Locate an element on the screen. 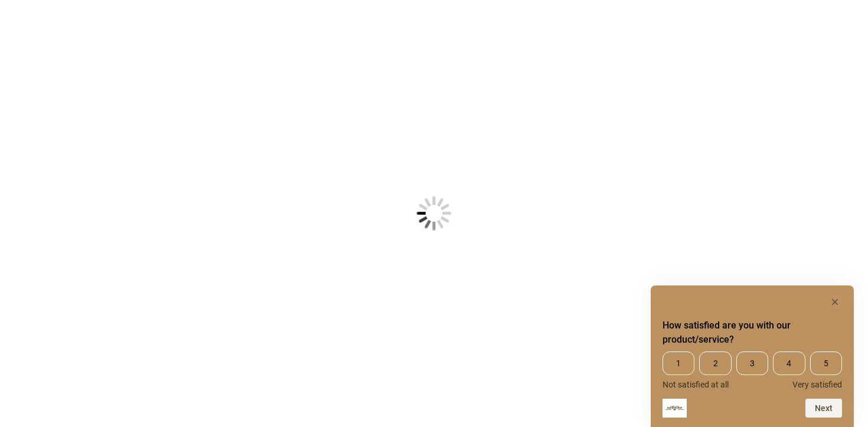 This screenshot has height=427, width=868. span: 2 is located at coordinates (715, 363).